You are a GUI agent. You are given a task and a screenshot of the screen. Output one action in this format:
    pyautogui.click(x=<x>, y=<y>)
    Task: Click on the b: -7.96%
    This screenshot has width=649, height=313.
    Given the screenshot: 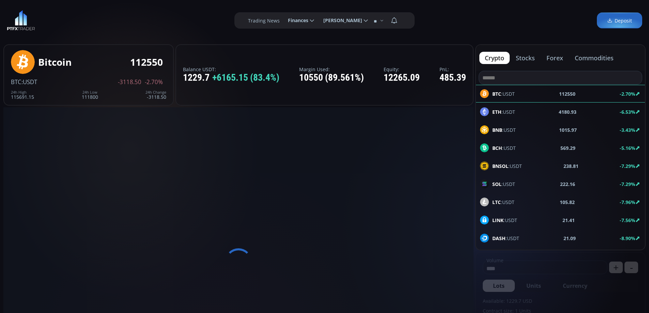 What is the action you would take?
    pyautogui.click(x=628, y=202)
    